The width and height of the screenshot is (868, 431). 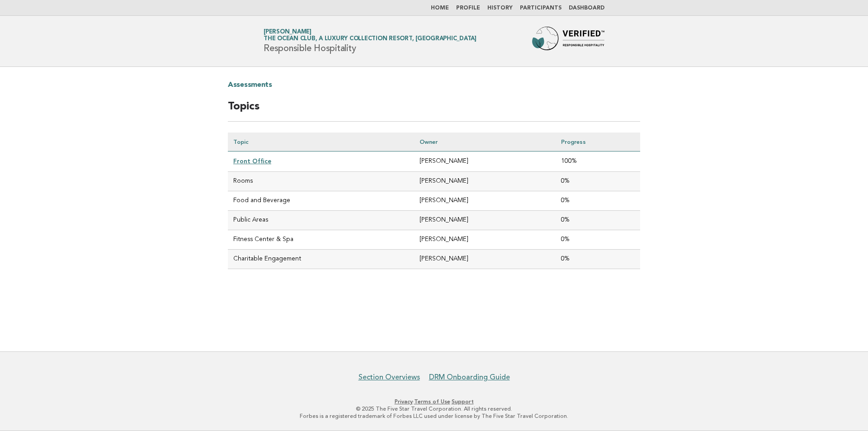 What do you see at coordinates (321, 259) in the screenshot?
I see `td: Charitable Engagement` at bounding box center [321, 259].